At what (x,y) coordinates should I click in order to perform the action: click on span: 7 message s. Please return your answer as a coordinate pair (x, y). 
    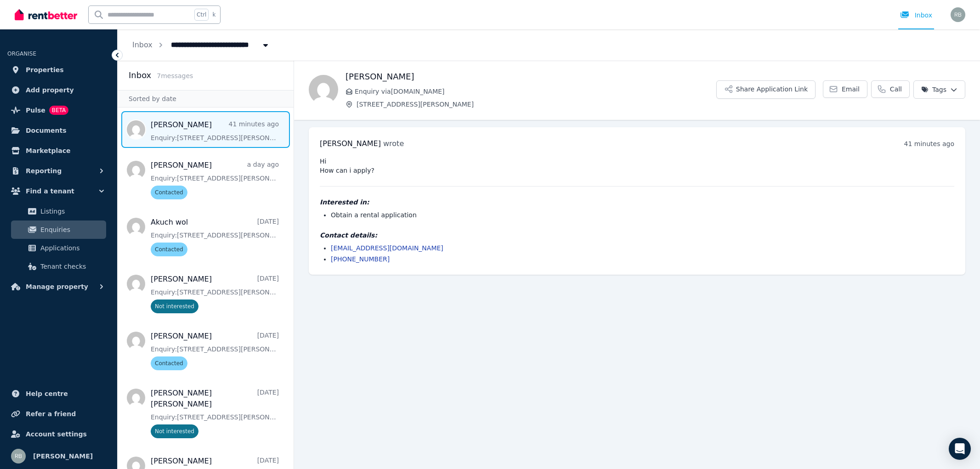
    Looking at the image, I should click on (175, 76).